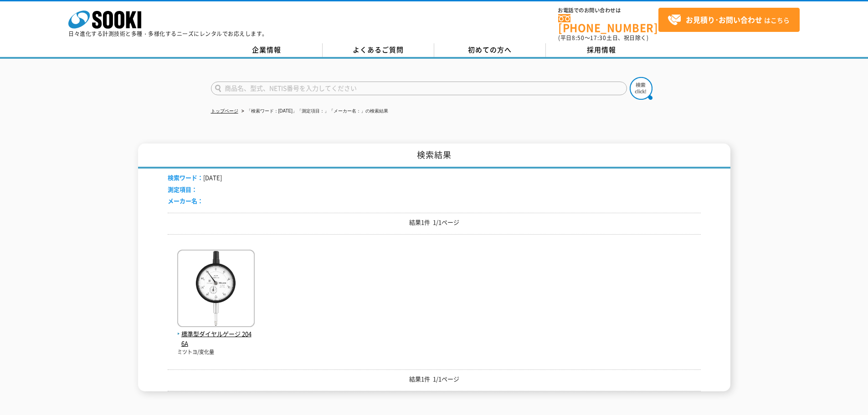  Describe the element at coordinates (578, 38) in the screenshot. I see `span: 8:50` at that location.